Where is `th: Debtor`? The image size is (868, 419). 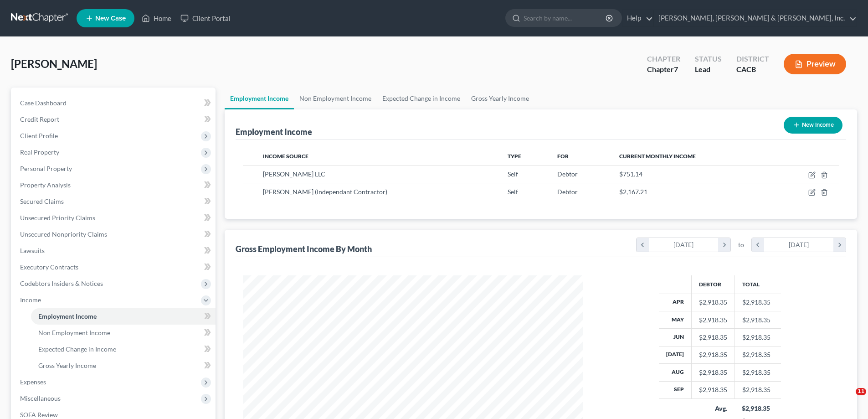
th: Debtor is located at coordinates (713, 285).